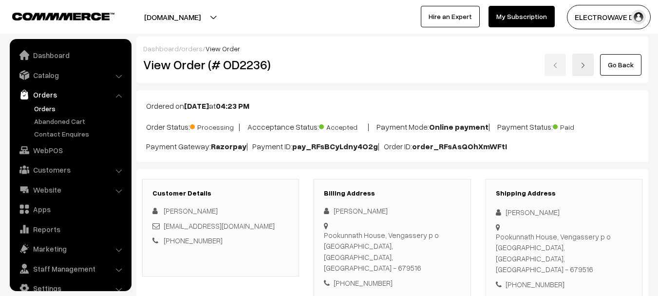 The width and height of the screenshot is (658, 296). I want to click on span: Paid, so click(577, 126).